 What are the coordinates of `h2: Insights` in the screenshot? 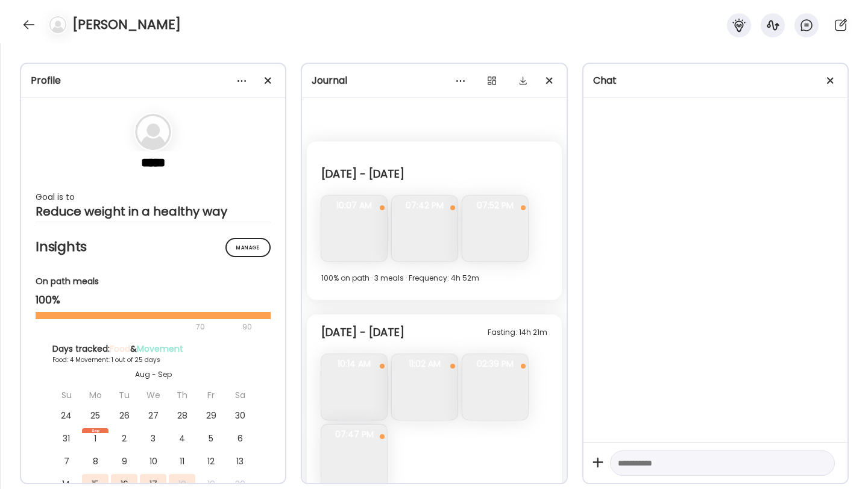 It's located at (153, 247).